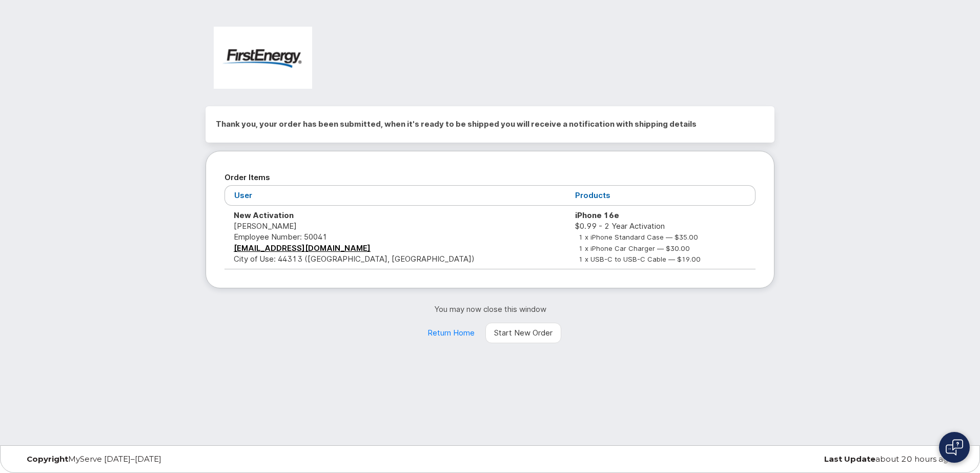  Describe the element at coordinates (954, 447) in the screenshot. I see `img: Open chat` at that location.